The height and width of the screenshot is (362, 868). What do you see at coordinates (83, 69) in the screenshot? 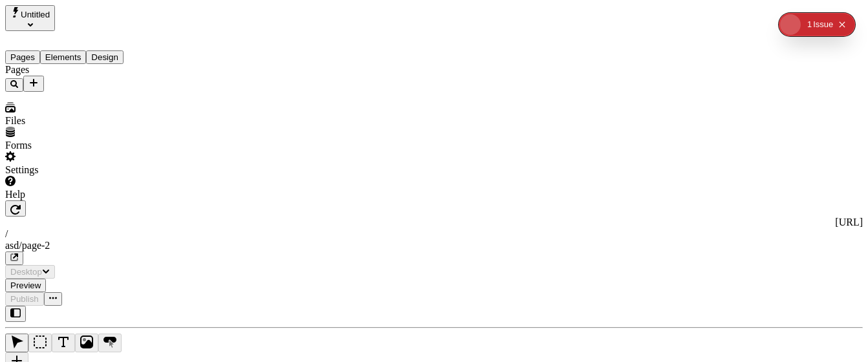
I see `div: Pages` at bounding box center [83, 69].